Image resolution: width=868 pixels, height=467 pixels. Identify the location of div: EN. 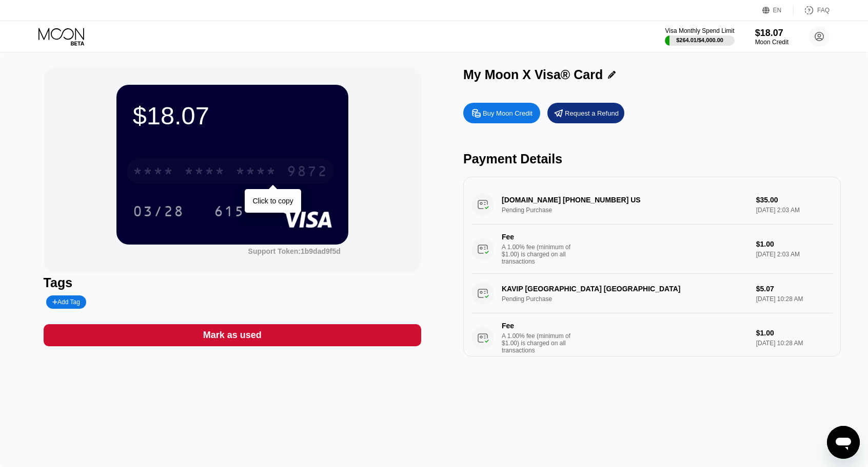
(778, 10).